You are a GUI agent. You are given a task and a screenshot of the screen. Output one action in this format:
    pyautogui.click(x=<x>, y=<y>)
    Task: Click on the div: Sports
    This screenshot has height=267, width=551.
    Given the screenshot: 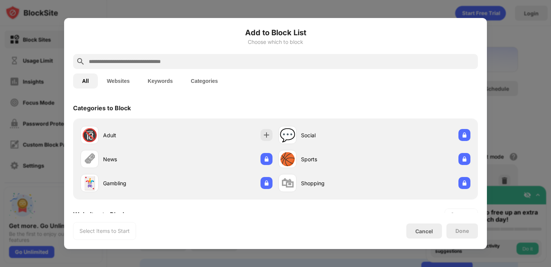 What is the action you would take?
    pyautogui.click(x=338, y=159)
    